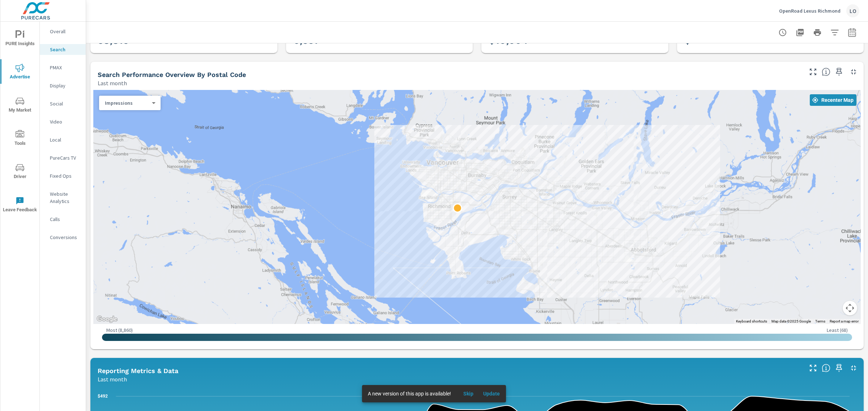 This screenshot has height=411, width=868. What do you see at coordinates (62, 237) in the screenshot?
I see `div: Conversions` at bounding box center [62, 237].